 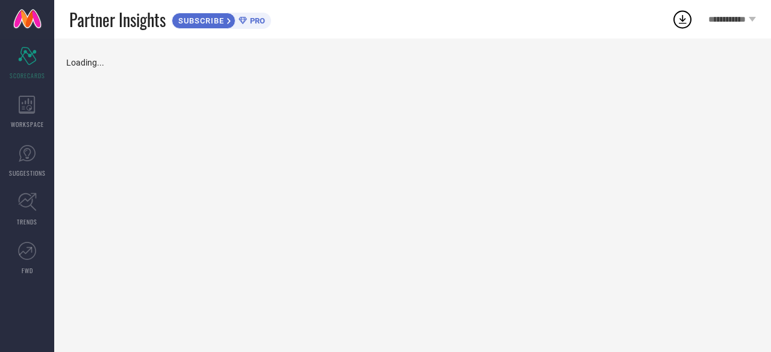 I want to click on span: Loading..., so click(x=85, y=63).